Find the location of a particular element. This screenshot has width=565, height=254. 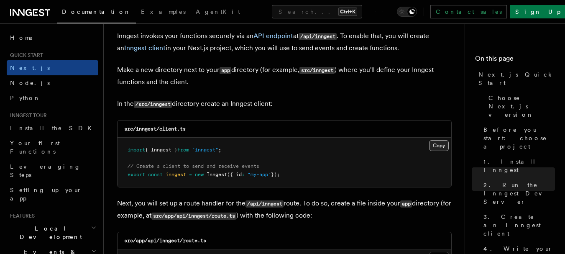

a: Install the SDK is located at coordinates (52, 128).